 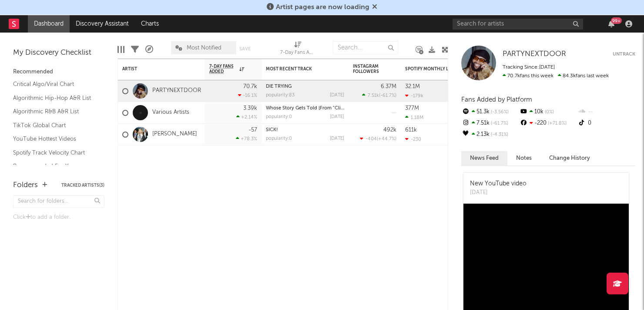 I want to click on div: Recommended, so click(x=59, y=72).